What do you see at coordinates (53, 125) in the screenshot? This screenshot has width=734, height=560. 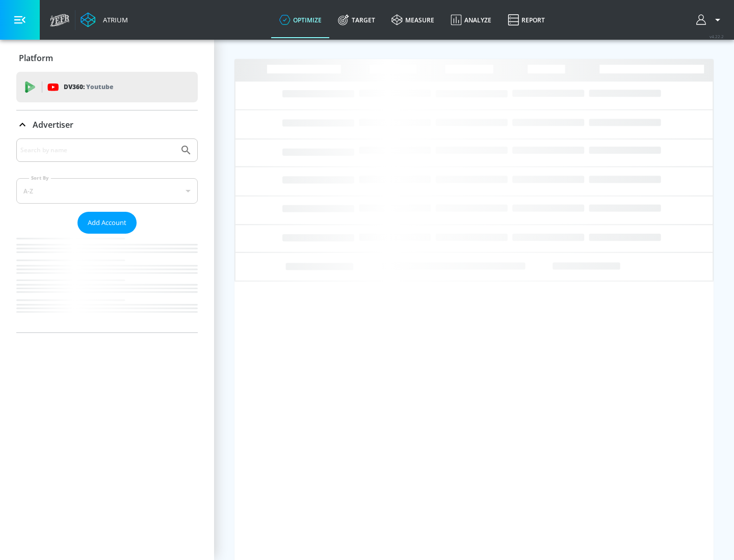 I see `p: Advertiser` at bounding box center [53, 125].